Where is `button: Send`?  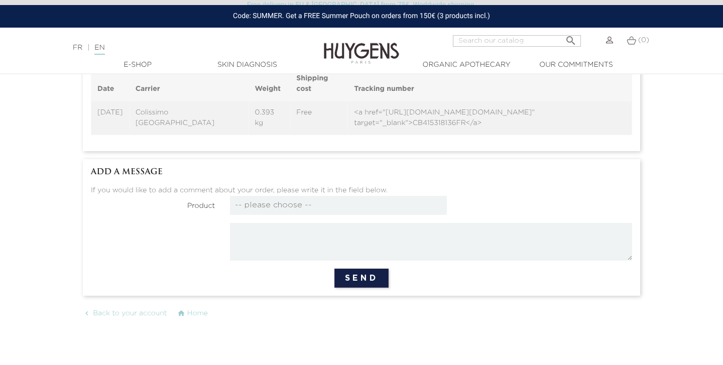 button: Send is located at coordinates (362, 278).